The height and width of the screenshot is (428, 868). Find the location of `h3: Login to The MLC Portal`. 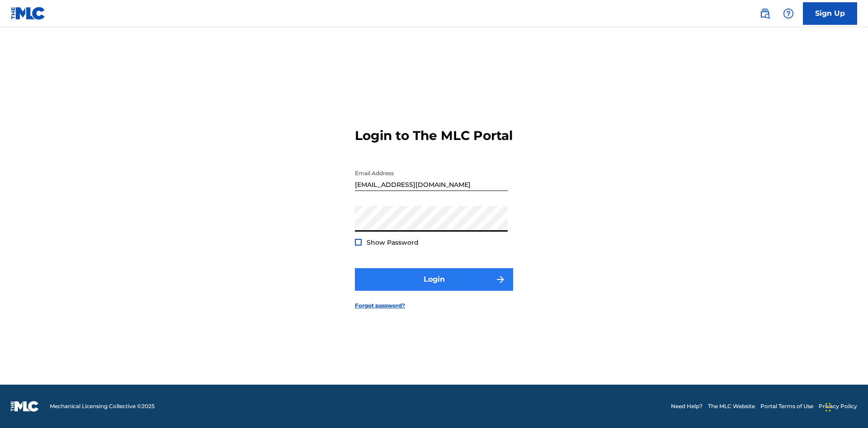

h3: Login to The MLC Portal is located at coordinates (434, 136).